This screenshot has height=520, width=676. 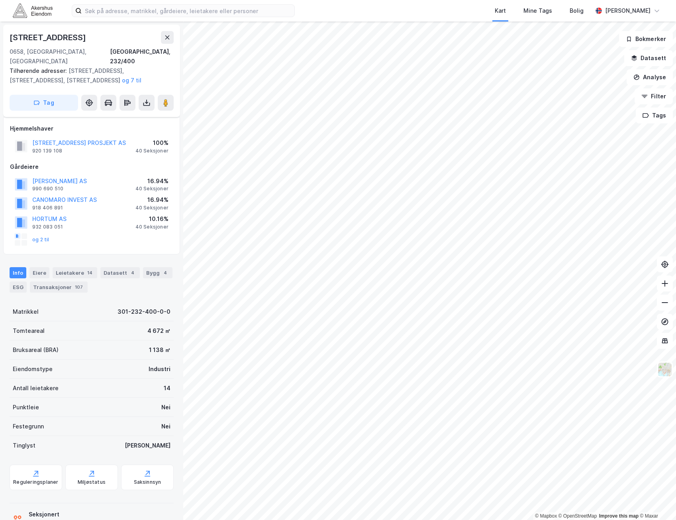 What do you see at coordinates (618, 516) in the screenshot?
I see `a: Improve this map` at bounding box center [618, 516].